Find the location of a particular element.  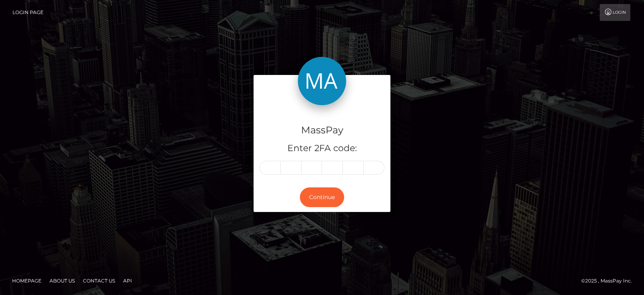

a: Contact Us is located at coordinates (99, 280).